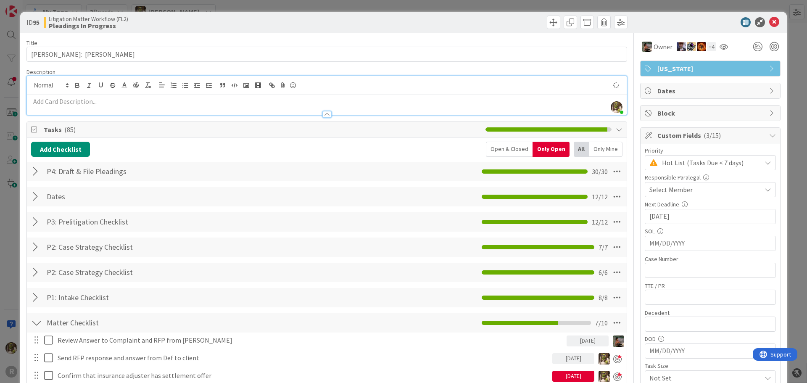 Image resolution: width=807 pixels, height=383 pixels. What do you see at coordinates (671, 190) in the screenshot?
I see `span: Select Member` at bounding box center [671, 190].